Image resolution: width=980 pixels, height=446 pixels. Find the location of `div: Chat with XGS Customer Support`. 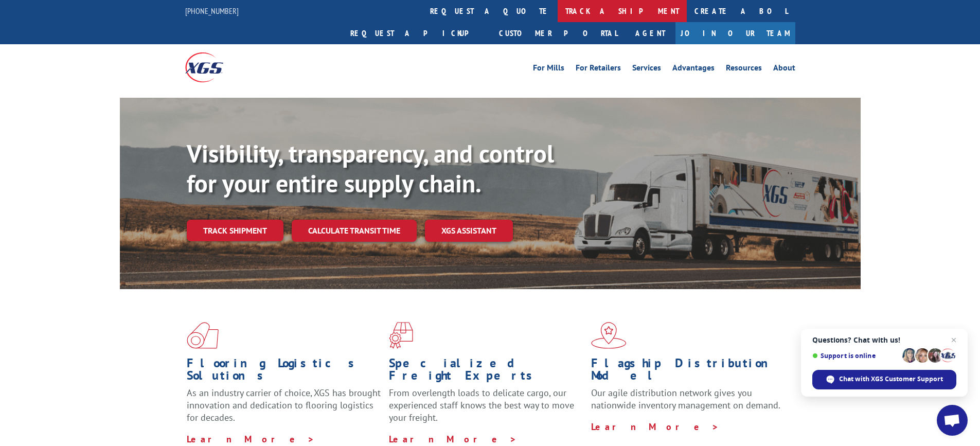

div: Chat with XGS Customer Support is located at coordinates (884, 380).